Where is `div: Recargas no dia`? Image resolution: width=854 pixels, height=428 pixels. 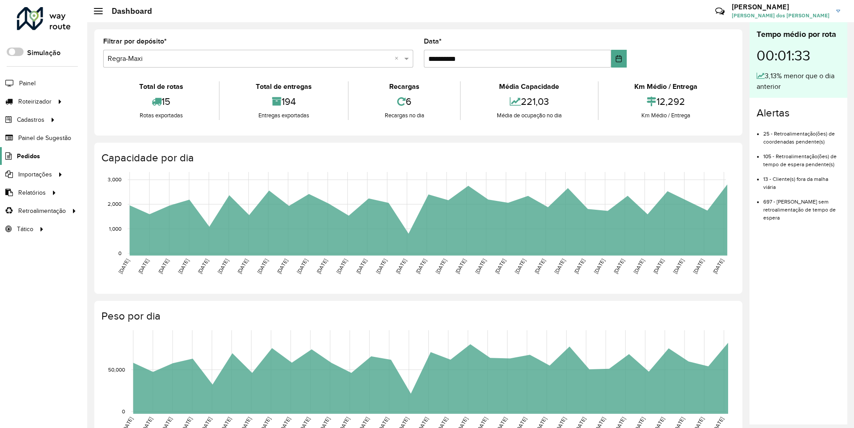 div: Recargas no dia is located at coordinates (404, 116).